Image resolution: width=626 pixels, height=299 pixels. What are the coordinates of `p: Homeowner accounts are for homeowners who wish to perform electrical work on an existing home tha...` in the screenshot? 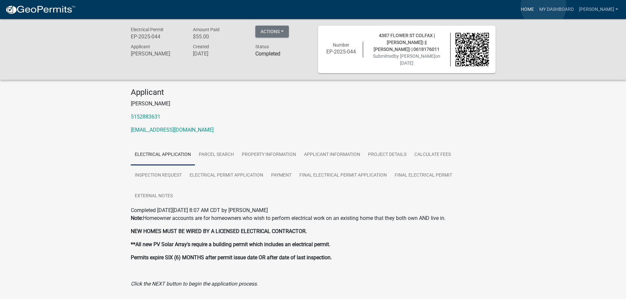 It's located at (313, 218).